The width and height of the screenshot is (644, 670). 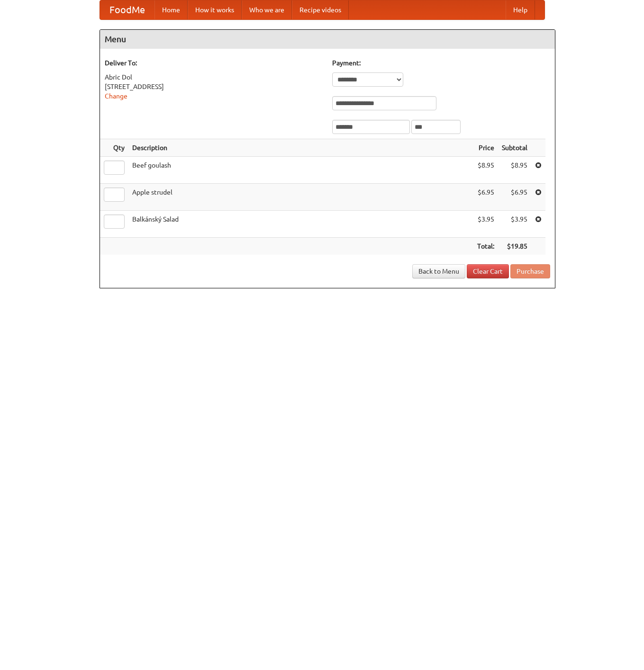 What do you see at coordinates (327, 40) in the screenshot?
I see `h4: Menu` at bounding box center [327, 40].